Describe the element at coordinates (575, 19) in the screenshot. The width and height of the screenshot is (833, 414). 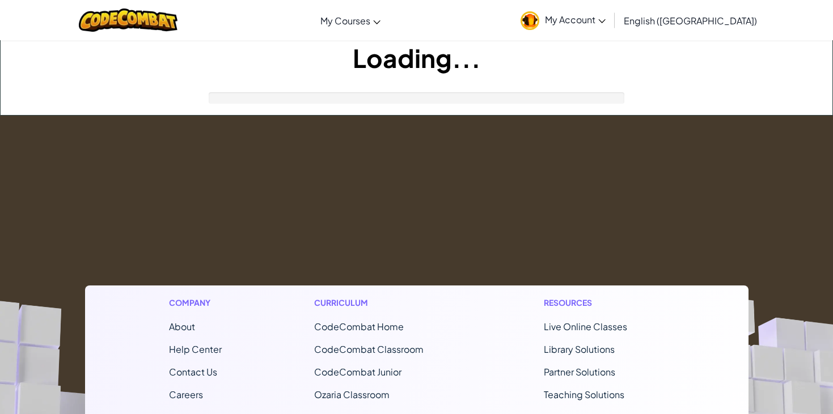
I see `span: My Account` at that location.